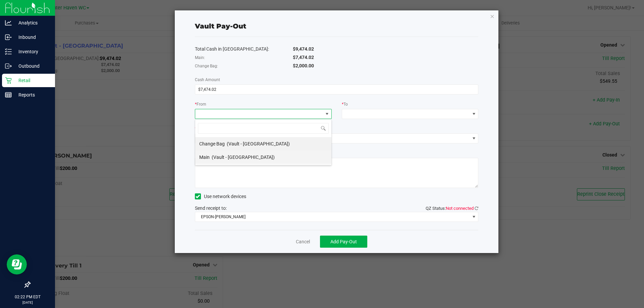 This screenshot has height=308, width=644. Describe the element at coordinates (201, 104) in the screenshot. I see `label: From` at that location.